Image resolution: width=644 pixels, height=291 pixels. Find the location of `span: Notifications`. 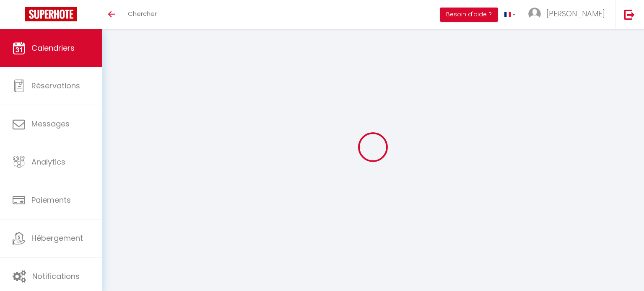

span: Notifications is located at coordinates (56, 276).